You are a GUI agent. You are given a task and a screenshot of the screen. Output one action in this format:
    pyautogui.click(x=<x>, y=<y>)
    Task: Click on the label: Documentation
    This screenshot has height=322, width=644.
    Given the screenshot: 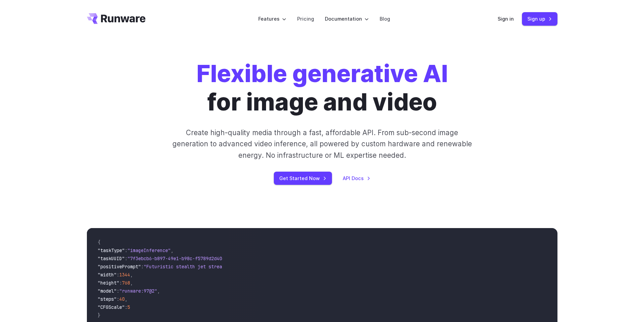 What is the action you would take?
    pyautogui.click(x=347, y=19)
    